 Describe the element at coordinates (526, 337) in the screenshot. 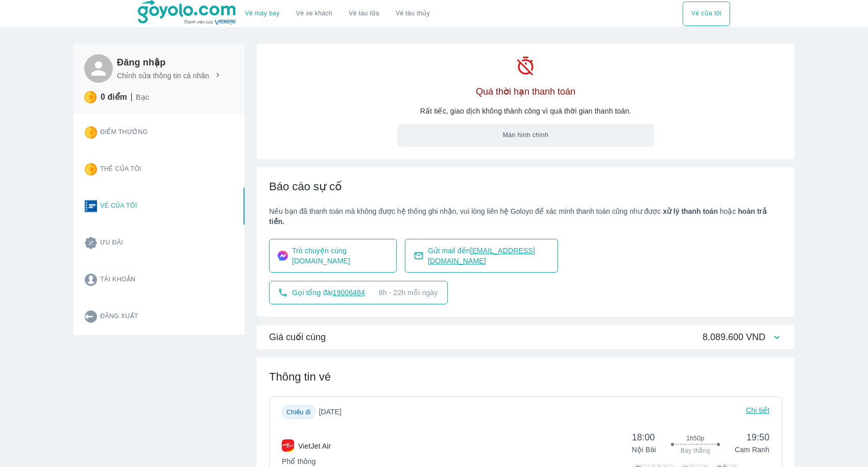

I see `div: Giá cuối cùng8.089.600 VND` at that location.